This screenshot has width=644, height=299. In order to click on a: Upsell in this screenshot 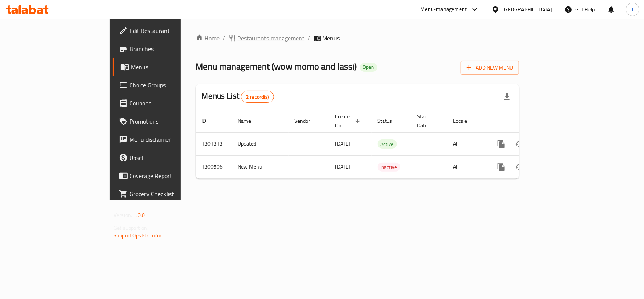, I will do `click(165, 157)`.